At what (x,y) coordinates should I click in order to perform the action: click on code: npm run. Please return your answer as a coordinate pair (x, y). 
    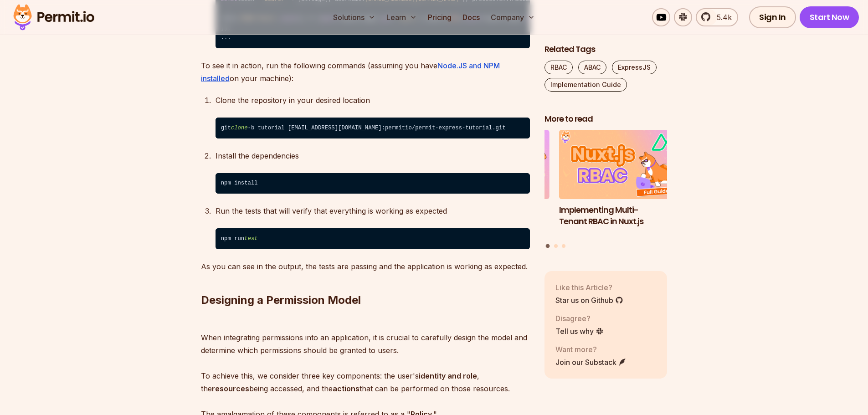
    Looking at the image, I should click on (373, 239).